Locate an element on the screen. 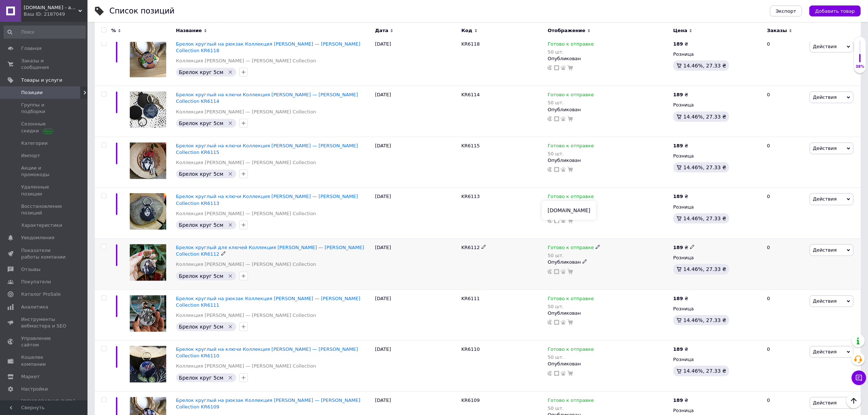 The height and width of the screenshot is (415, 868). span: KR6110 is located at coordinates (471, 349).